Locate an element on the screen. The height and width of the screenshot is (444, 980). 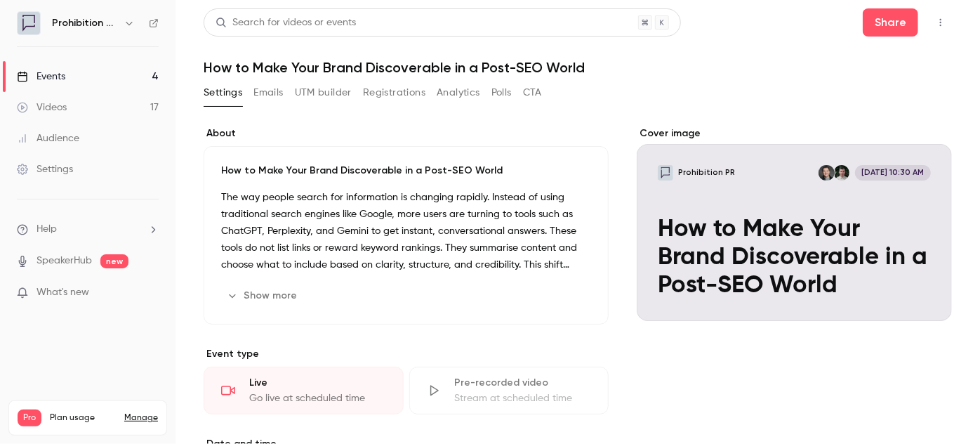
button: Settings is located at coordinates (223, 92).